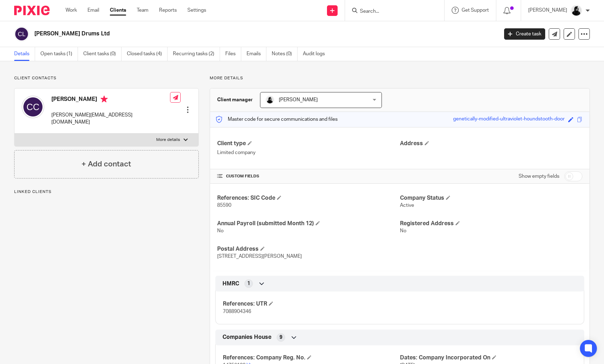 This screenshot has width=604, height=364. I want to click on h4: CUSTOM FIELDS, so click(308, 176).